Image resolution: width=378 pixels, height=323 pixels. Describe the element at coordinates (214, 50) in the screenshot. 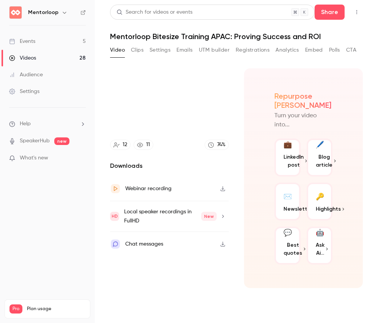

I see `button: UTM builder` at that location.